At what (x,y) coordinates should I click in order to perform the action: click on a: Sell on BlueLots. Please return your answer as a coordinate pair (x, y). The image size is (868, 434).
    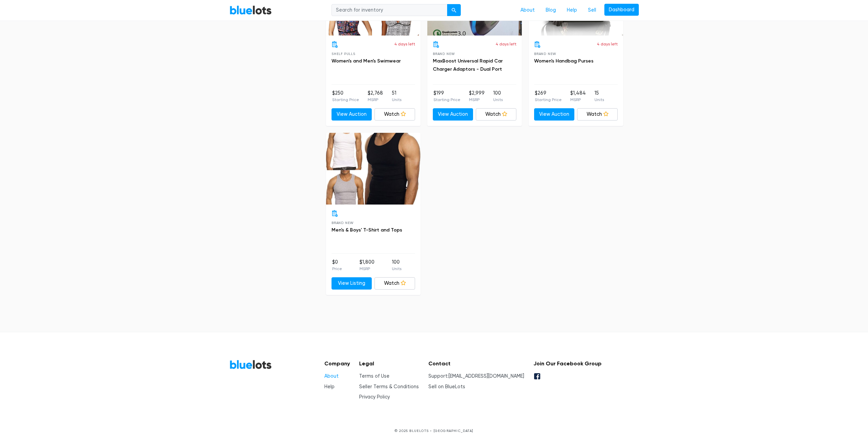
    Looking at the image, I should click on (447, 386).